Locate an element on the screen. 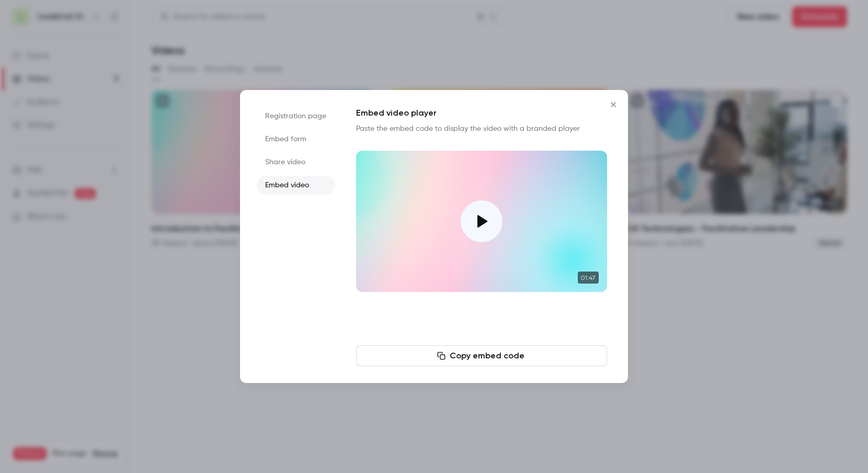 Image resolution: width=868 pixels, height=473 pixels. button: Copy embed code is located at coordinates (481, 355).